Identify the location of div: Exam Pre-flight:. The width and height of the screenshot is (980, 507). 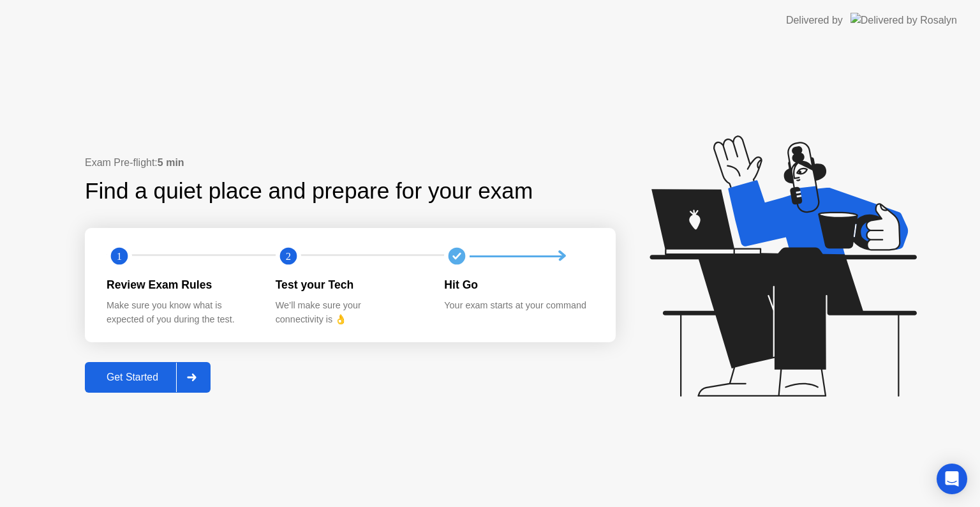
(350, 163).